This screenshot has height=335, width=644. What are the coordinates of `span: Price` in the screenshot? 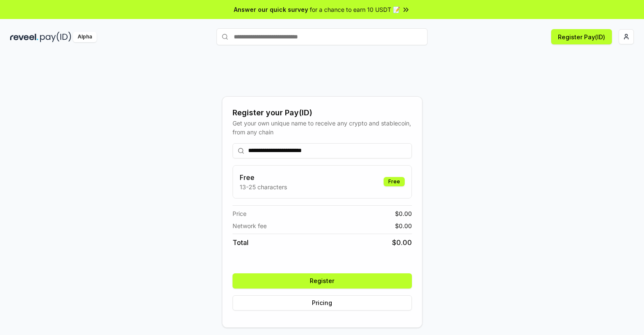 It's located at (239, 213).